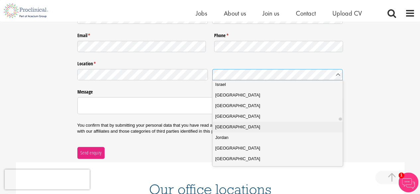  Describe the element at coordinates (210, 129) in the screenshot. I see `p: You confirm that by submitting your personal data that you have read and understood our . We only...` at that location.